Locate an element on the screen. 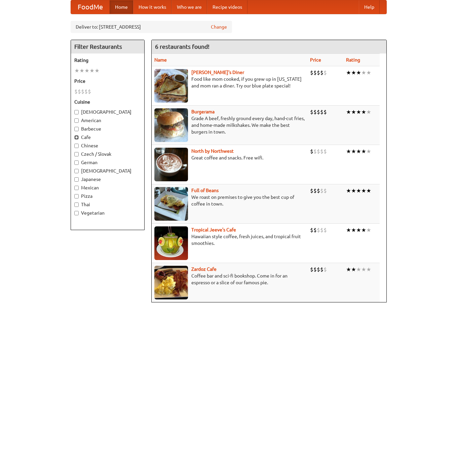 The height and width of the screenshot is (476, 457). p: Coffee bar and sci-fi bookshop. Come in for an espresso or a slice of our famous pie. is located at coordinates (229, 279).